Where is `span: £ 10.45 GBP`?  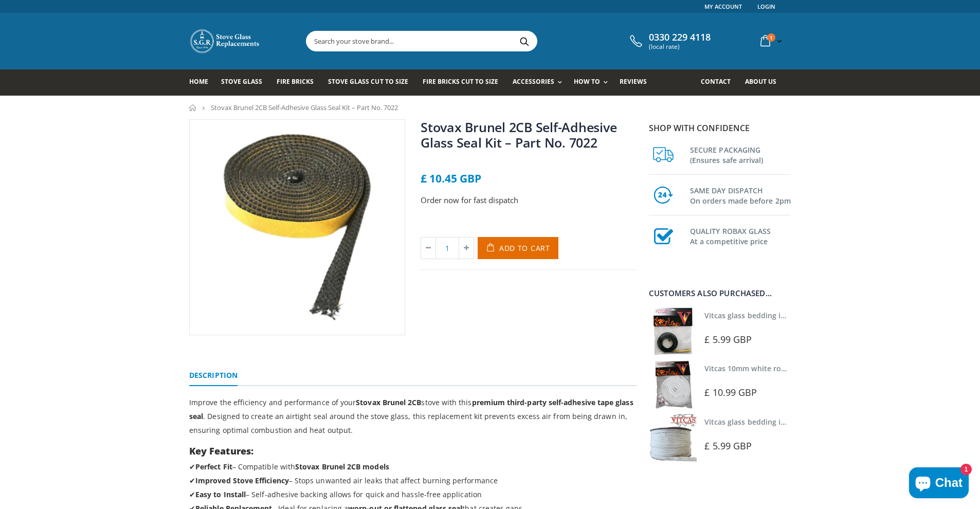
span: £ 10.45 GBP is located at coordinates (451, 178).